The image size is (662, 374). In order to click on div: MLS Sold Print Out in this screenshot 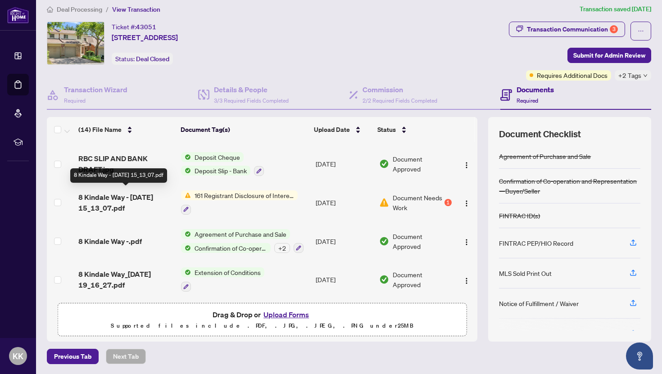, I will do `click(525, 273)`.